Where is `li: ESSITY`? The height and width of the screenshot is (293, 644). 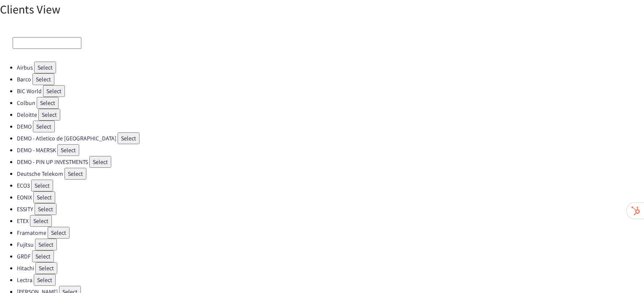
li: ESSITY is located at coordinates (330, 209).